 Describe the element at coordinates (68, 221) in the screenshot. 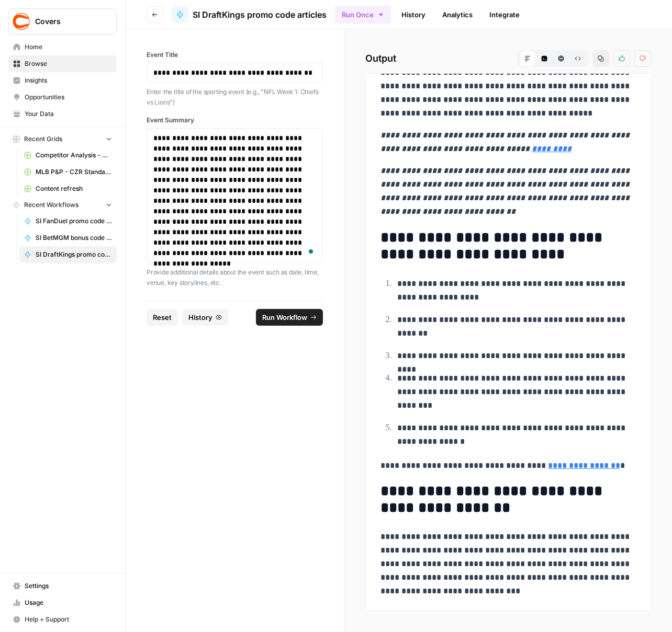

I see `a: SI FanDuel promo code articles` at that location.